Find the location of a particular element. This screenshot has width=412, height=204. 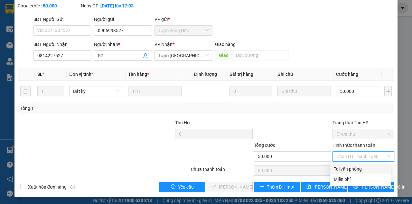

div: 60.000 is located at coordinates (101, 46).